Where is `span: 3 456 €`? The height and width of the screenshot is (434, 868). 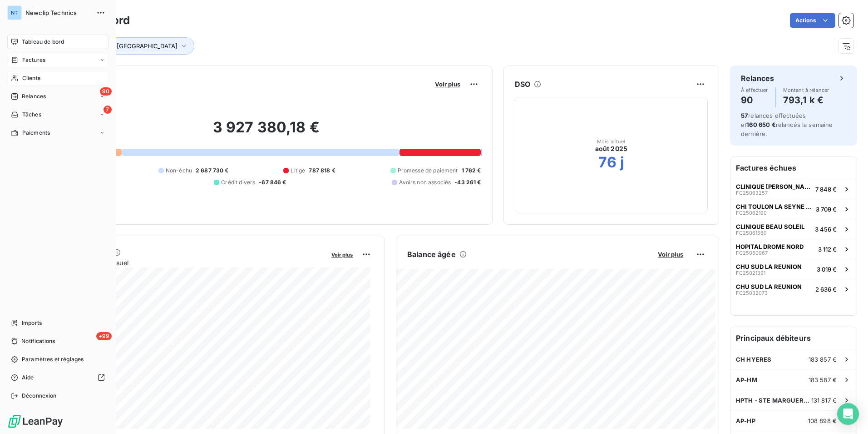
span: 3 456 € is located at coordinates (826, 229).